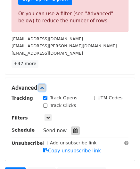 The height and width of the screenshot is (169, 140). Describe the element at coordinates (63, 106) in the screenshot. I see `label: Track Clicks` at that location.